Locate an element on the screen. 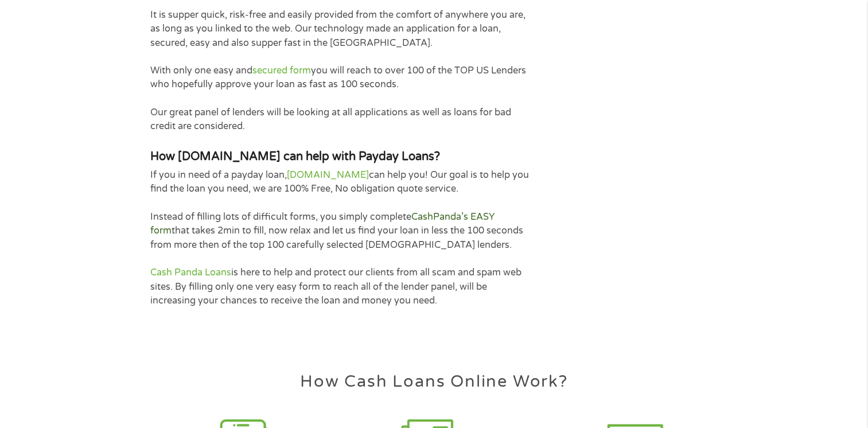 This screenshot has width=868, height=428. a: secured form is located at coordinates (282, 70).